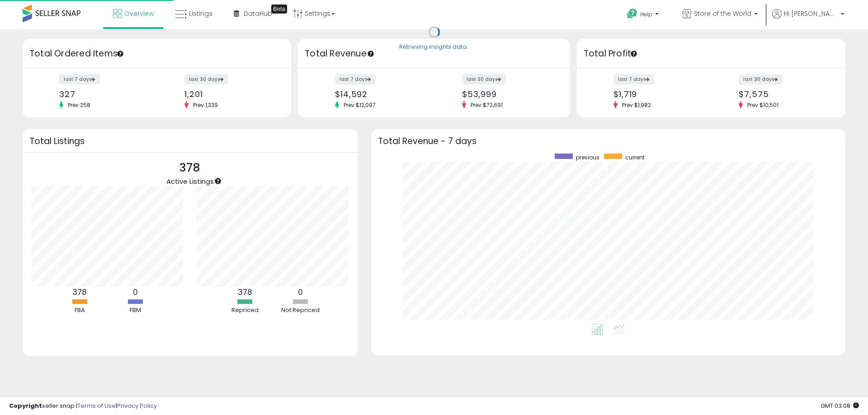 Image resolution: width=868 pixels, height=415 pixels. What do you see at coordinates (588, 157) in the screenshot?
I see `span: previous` at bounding box center [588, 157].